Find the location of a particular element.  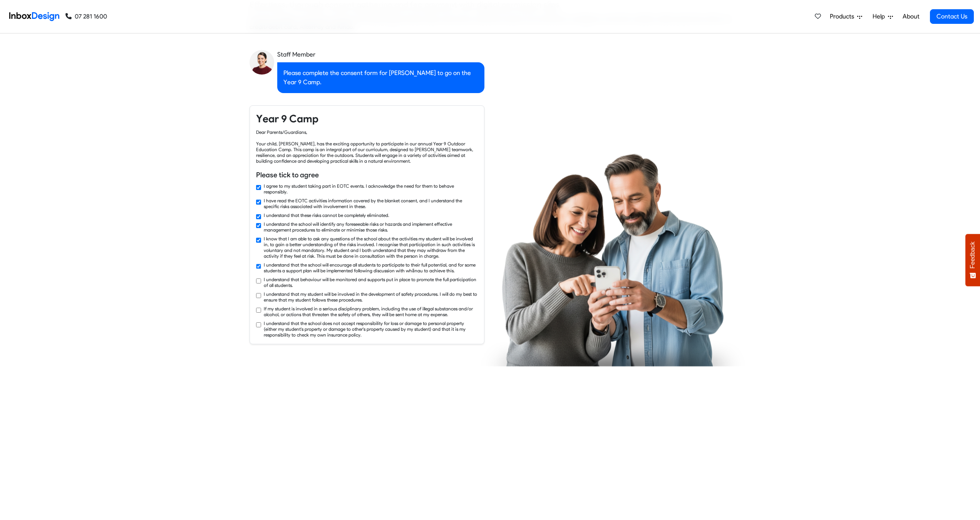

span: Help is located at coordinates (881, 17).